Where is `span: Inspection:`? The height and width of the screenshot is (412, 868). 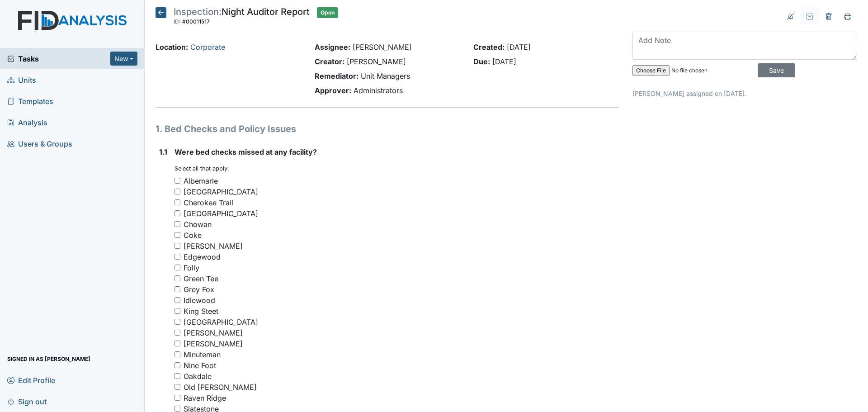 span: Inspection: is located at coordinates (198, 12).